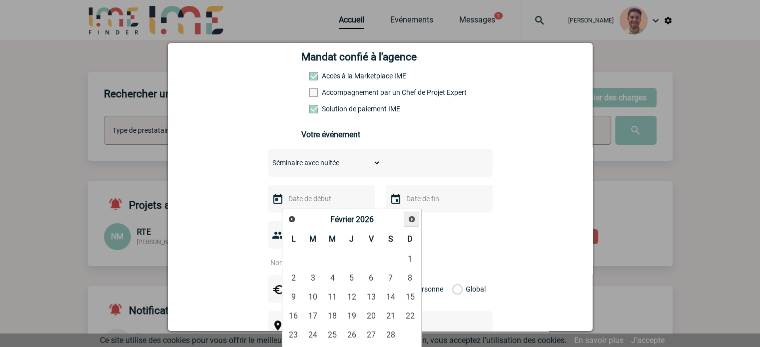 The width and height of the screenshot is (760, 347). Describe the element at coordinates (332, 278) in the screenshot. I see `a: 4` at that location.